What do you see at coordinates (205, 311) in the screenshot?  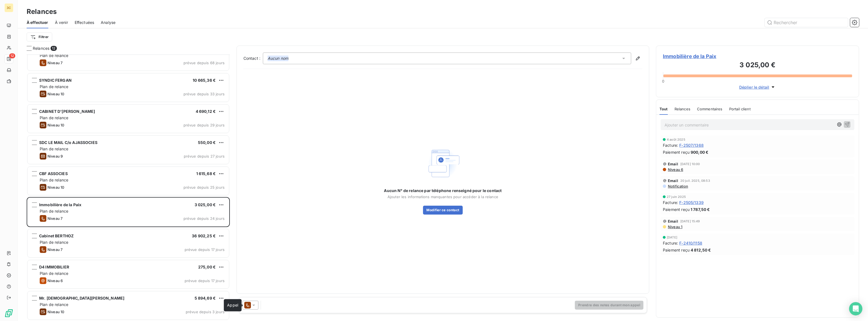 I see `span: prévue depuis 3 jours` at bounding box center [205, 311].